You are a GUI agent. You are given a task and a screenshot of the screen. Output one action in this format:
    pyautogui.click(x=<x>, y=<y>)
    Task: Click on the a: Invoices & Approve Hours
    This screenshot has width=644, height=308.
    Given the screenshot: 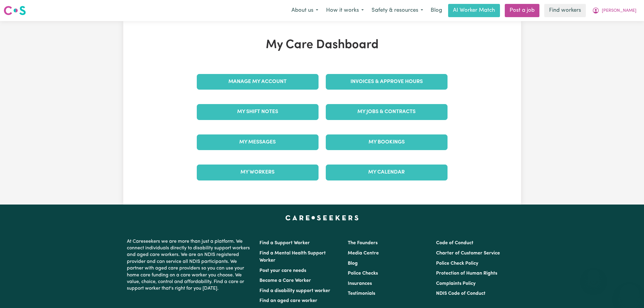 What is the action you would take?
    pyautogui.click(x=387, y=82)
    